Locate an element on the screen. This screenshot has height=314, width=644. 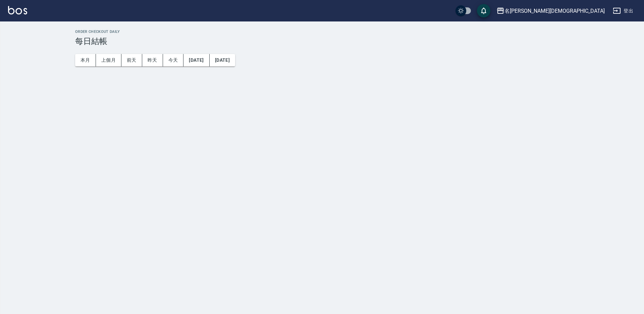
button: 昨天 is located at coordinates (152, 60).